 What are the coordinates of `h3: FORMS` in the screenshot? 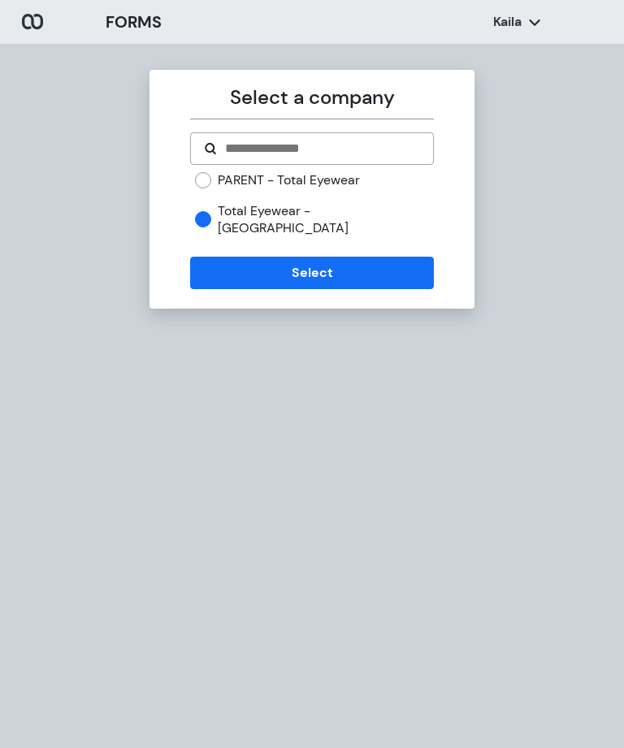 It's located at (133, 22).